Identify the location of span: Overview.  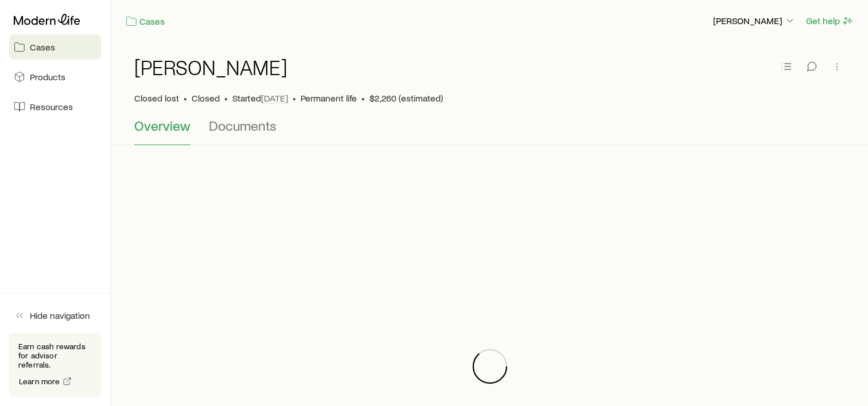
(162, 126).